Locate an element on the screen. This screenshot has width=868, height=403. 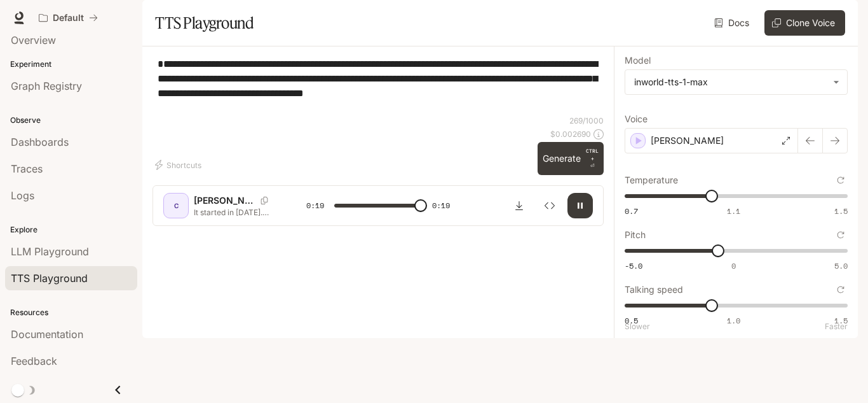
span: 0.7 is located at coordinates (631, 210).